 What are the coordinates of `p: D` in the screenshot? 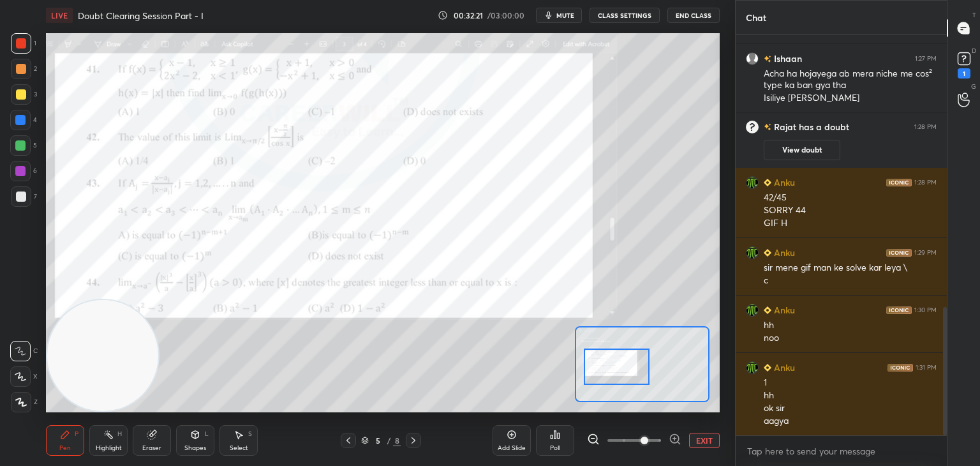 It's located at (974, 50).